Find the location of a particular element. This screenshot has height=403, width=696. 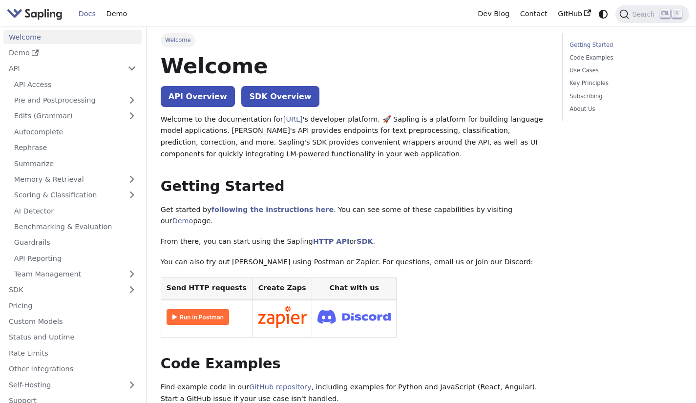

a: Getting Started is located at coordinates (624, 45).